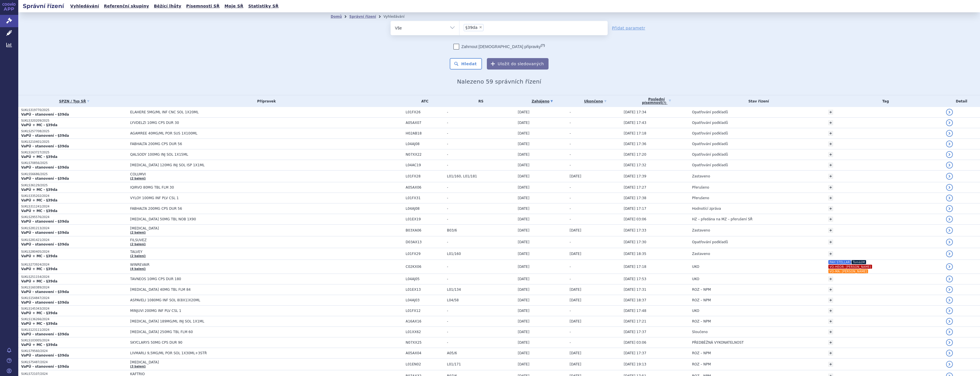 The height and width of the screenshot is (376, 980). Describe the element at coordinates (425, 165) in the screenshot. I see `span: L04AC19` at that location.